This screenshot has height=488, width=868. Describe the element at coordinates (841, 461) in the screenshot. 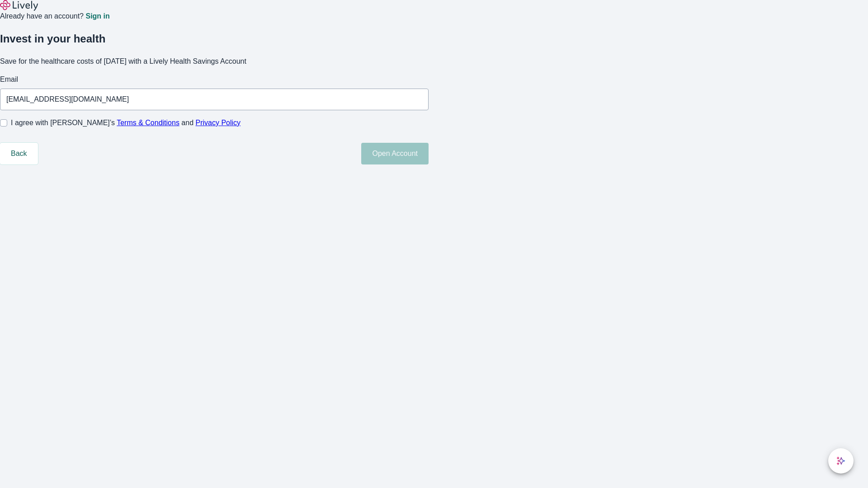

I see `button: chat` at that location.